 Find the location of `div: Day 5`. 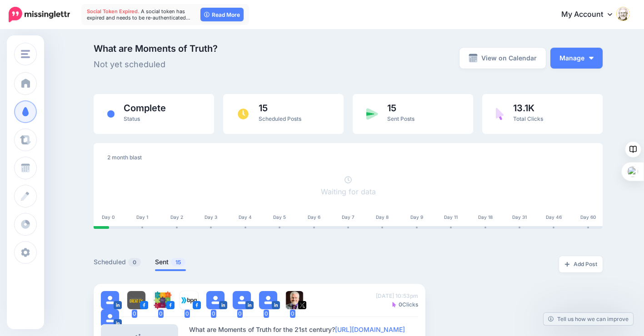

div: Day 5 is located at coordinates (279, 217).